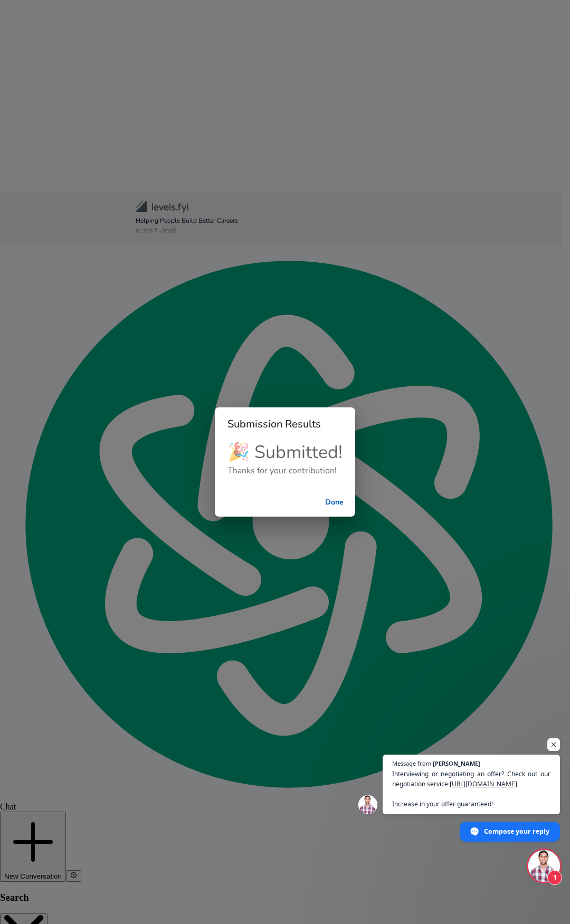 Image resolution: width=570 pixels, height=924 pixels. Describe the element at coordinates (412, 763) in the screenshot. I see `span: Message from` at that location.